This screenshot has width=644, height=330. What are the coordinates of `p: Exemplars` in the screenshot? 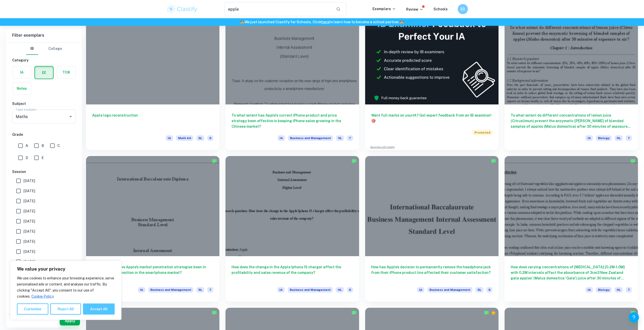 It's located at (384, 9).